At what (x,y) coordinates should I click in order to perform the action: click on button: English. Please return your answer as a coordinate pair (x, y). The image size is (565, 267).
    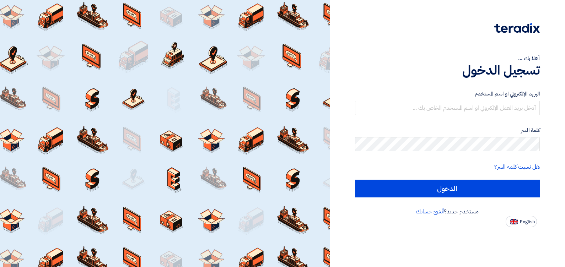
    Looking at the image, I should click on (522, 222).